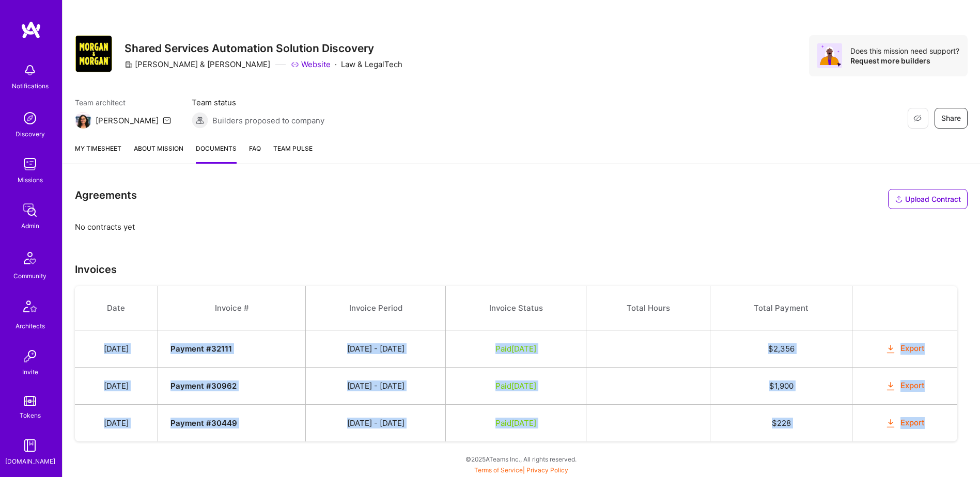 The width and height of the screenshot is (980, 477). I want to click on h3: Invoices, so click(521, 270).